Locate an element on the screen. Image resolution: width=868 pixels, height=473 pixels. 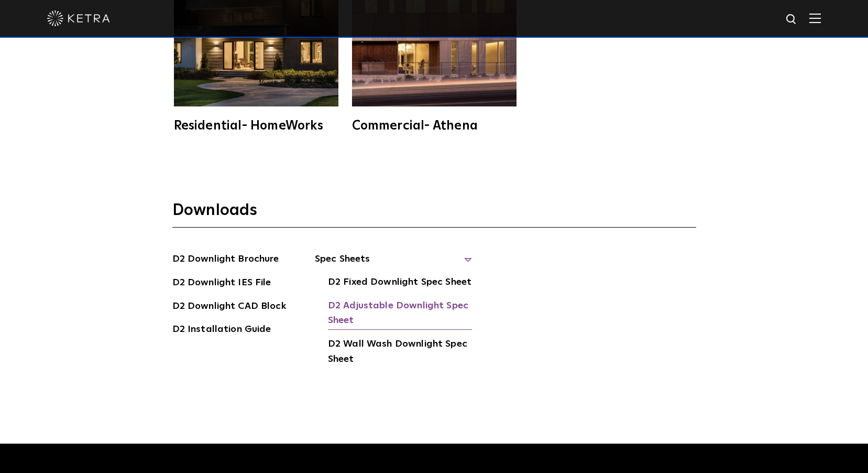
h3: Downloads is located at coordinates (434, 214).